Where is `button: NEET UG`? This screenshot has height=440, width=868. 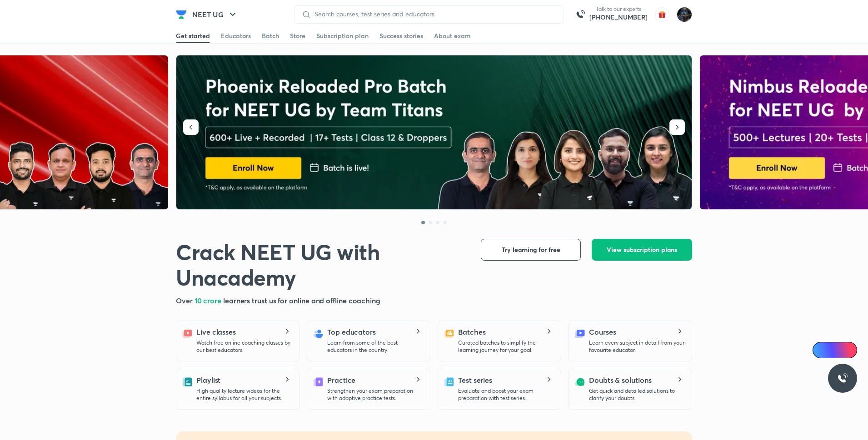 button: NEET UG is located at coordinates (215, 14).